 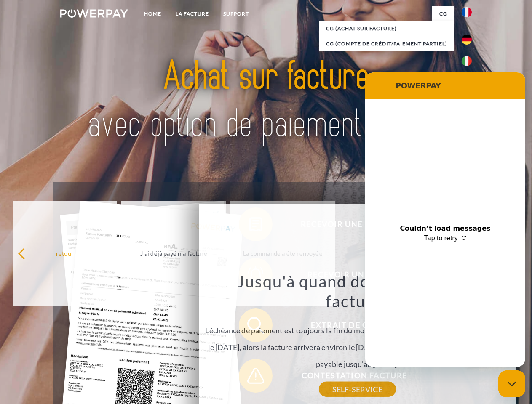 I want to click on a: CG (Compte de crédit/paiement partiel), so click(x=387, y=44).